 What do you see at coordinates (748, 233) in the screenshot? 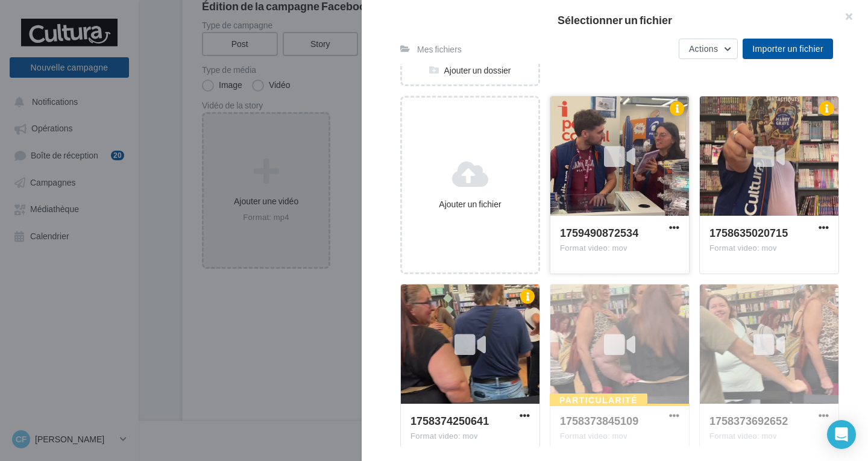
I see `span: 1758635020715` at bounding box center [748, 233].